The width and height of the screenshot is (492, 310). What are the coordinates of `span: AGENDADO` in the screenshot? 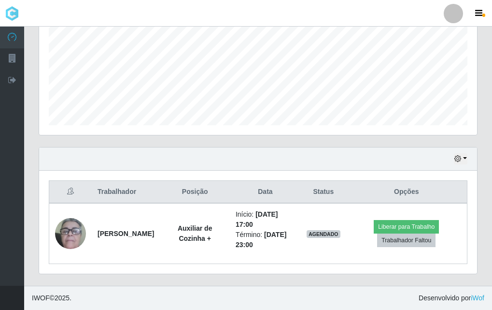 It's located at (324, 234).